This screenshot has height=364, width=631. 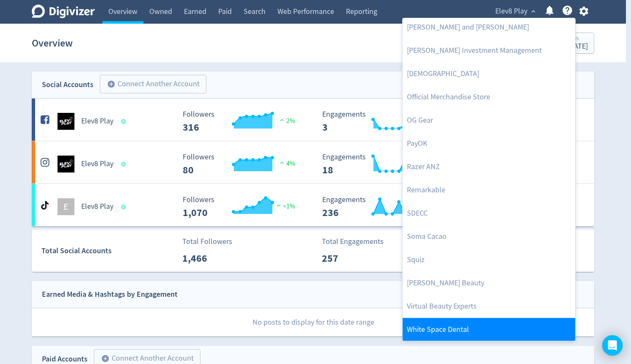 I want to click on div: Open Intercom Messenger, so click(x=612, y=346).